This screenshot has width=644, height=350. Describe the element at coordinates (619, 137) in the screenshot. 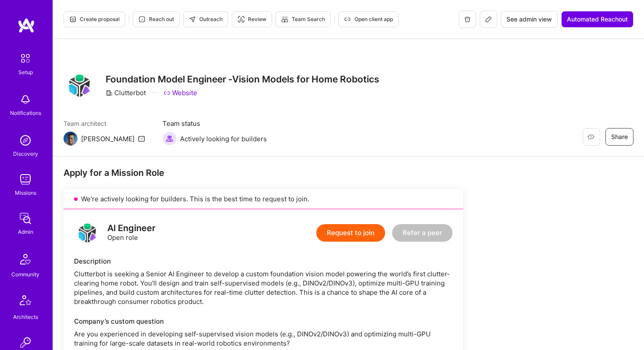

I see `button: Share` at that location.